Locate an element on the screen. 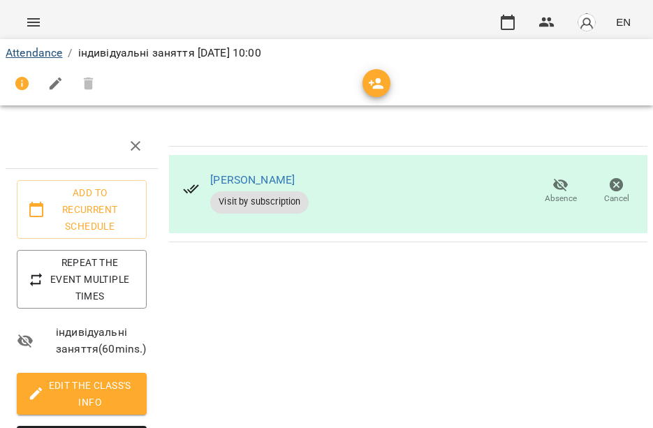  span: індивідуальні заняття ( 60 mins. ) is located at coordinates (101, 340).